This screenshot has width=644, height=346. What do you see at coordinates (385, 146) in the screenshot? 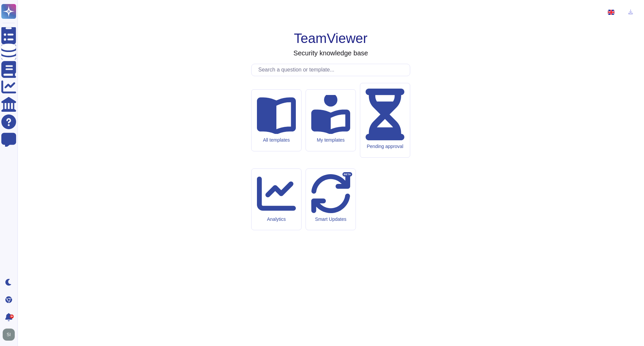
I see `div: Pending approval` at bounding box center [385, 146].